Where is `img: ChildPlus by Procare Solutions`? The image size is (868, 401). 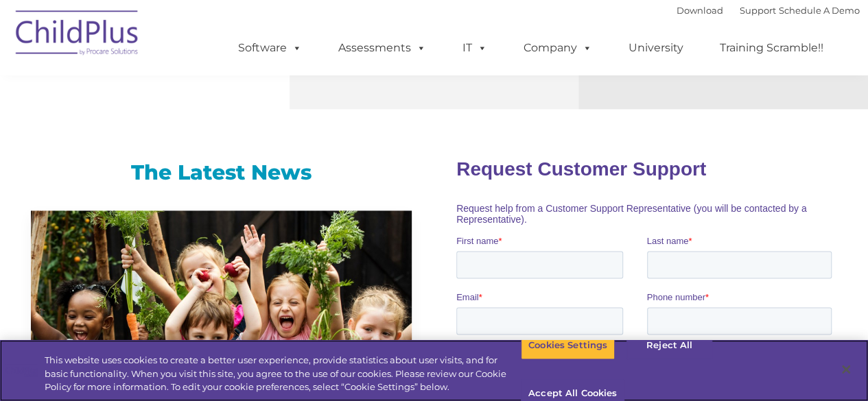
img: ChildPlus by Procare Solutions is located at coordinates (78, 35).